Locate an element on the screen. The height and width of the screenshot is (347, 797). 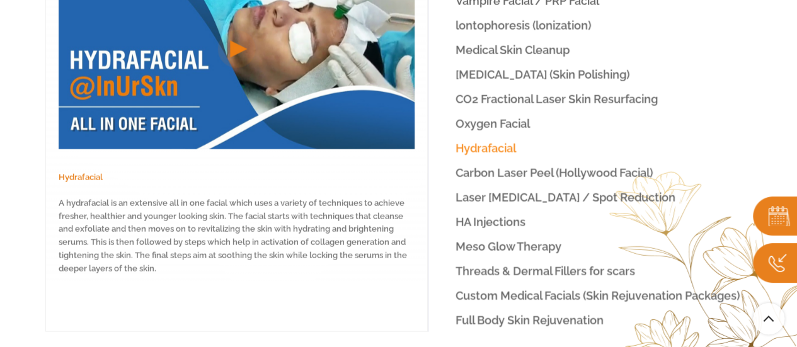
p: A hydrafacial is an extensive all in one facial which uses a variety of techniques to achieve fre... is located at coordinates (236, 236).